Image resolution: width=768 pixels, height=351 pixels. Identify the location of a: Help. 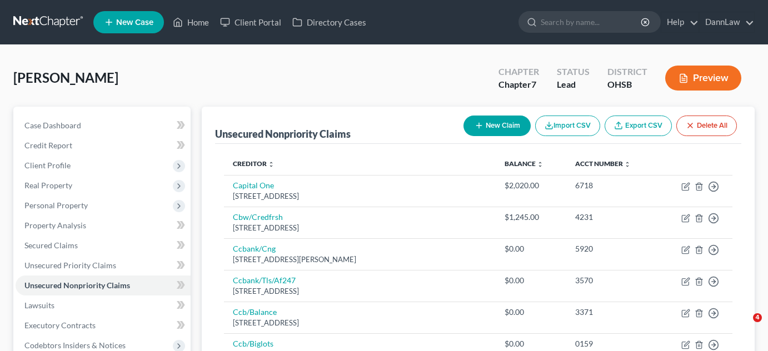
(679, 22).